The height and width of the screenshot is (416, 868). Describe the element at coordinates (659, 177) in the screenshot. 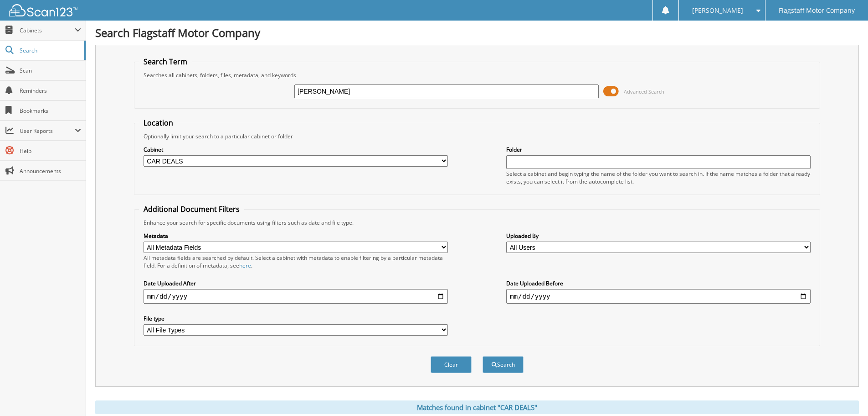

I see `div: Select a cabinet and begin typing the name of the folder you want to search in. If the name match...` at that location.